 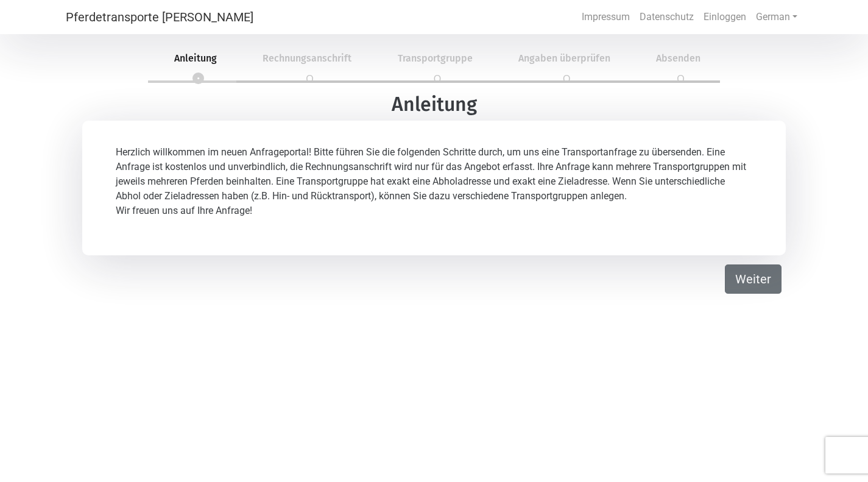 I want to click on span: Angaben überprüfen, so click(x=564, y=58).